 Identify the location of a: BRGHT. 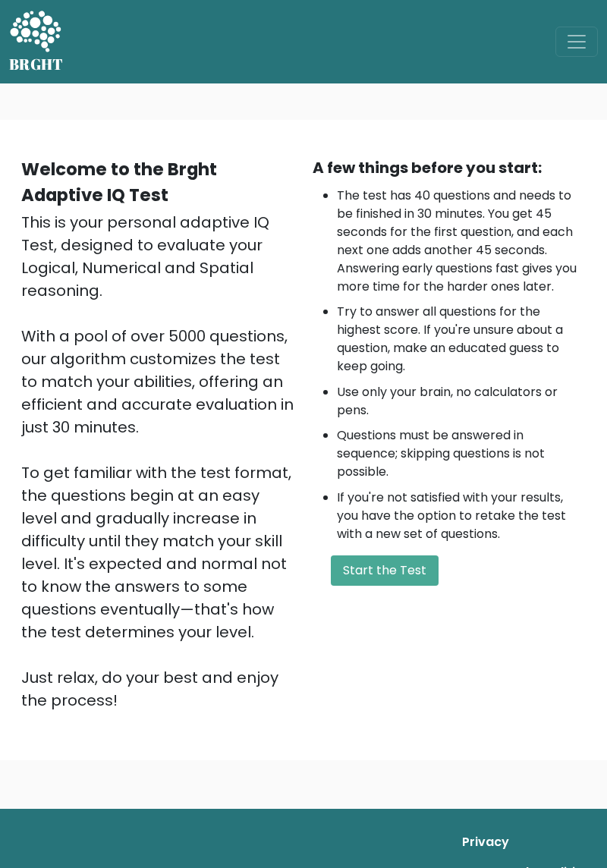
(37, 42).